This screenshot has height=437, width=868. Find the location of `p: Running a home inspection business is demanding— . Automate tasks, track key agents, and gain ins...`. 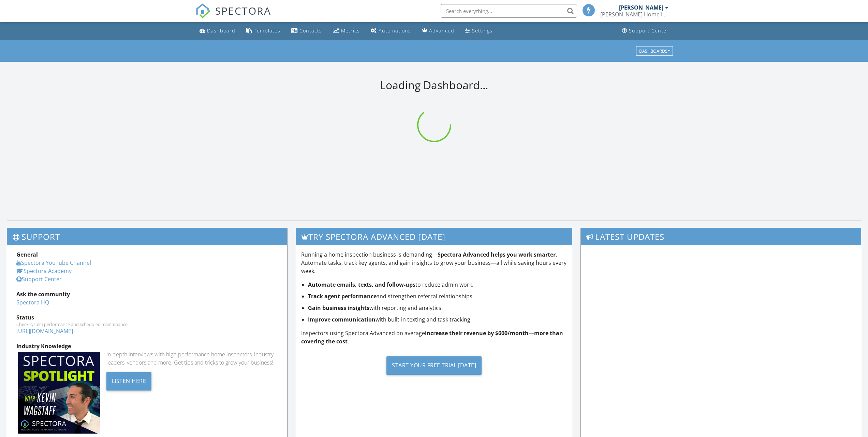

p: Running a home inspection business is demanding— . Automate tasks, track key agents, and gain ins... is located at coordinates (434, 262).